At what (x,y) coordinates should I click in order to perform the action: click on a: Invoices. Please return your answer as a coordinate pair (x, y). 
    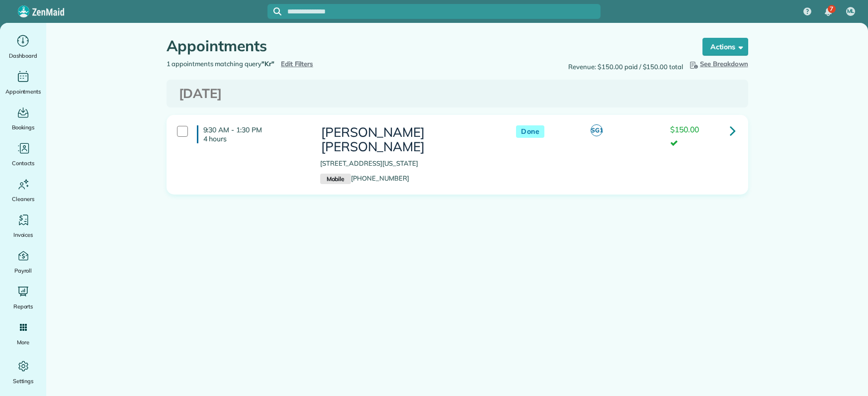
    Looking at the image, I should click on (23, 225).